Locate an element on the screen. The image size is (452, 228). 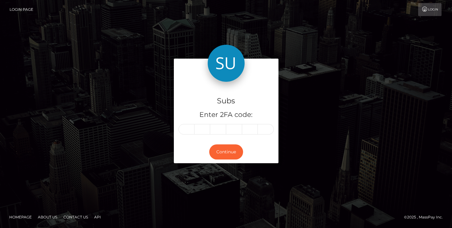
h4: Subs is located at coordinates (226, 101).